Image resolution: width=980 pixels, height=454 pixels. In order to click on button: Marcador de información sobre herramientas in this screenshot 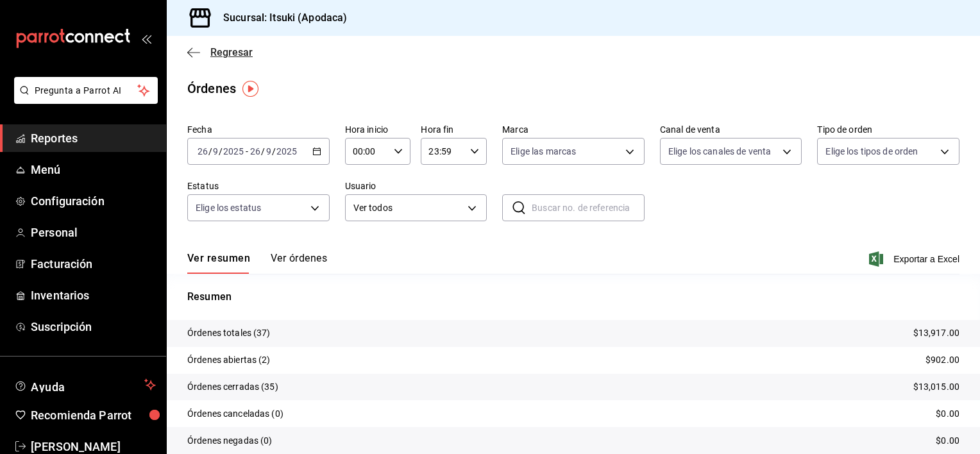, I will do `click(250, 89)`.